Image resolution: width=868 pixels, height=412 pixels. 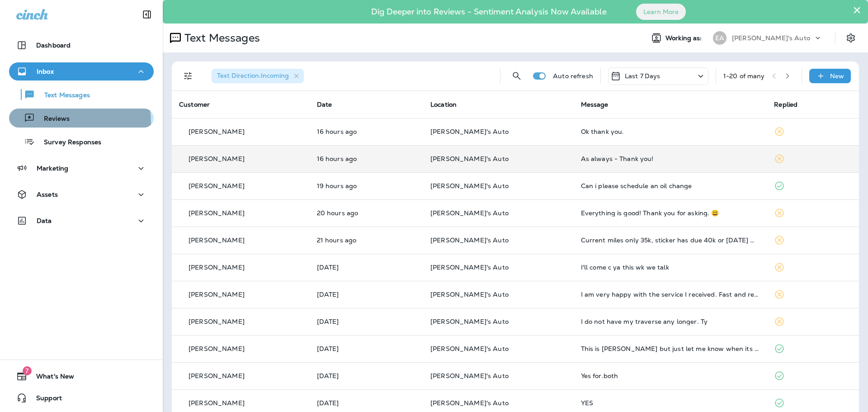 I want to click on p: Assets, so click(x=47, y=195).